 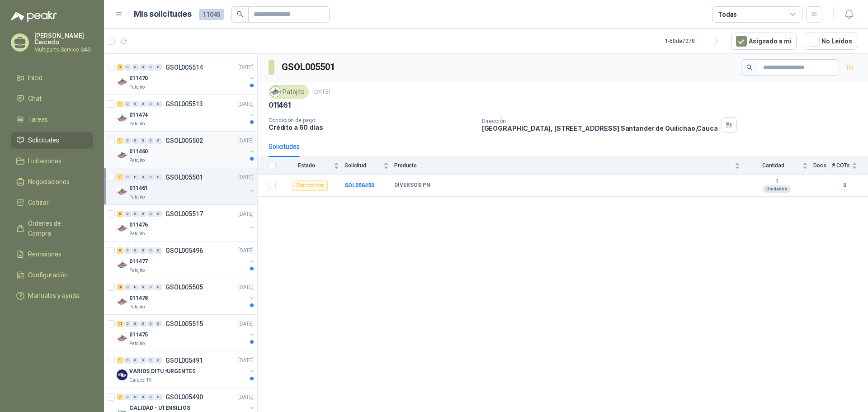 What do you see at coordinates (777, 182) in the screenshot?
I see `b: 1` at bounding box center [777, 182].